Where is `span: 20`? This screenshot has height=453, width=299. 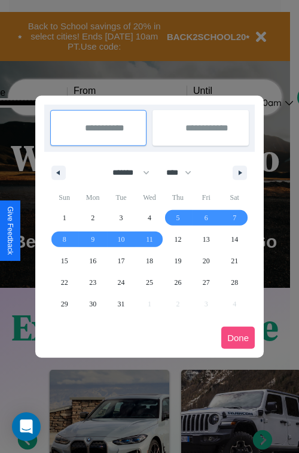
span: 20 is located at coordinates (207, 261).